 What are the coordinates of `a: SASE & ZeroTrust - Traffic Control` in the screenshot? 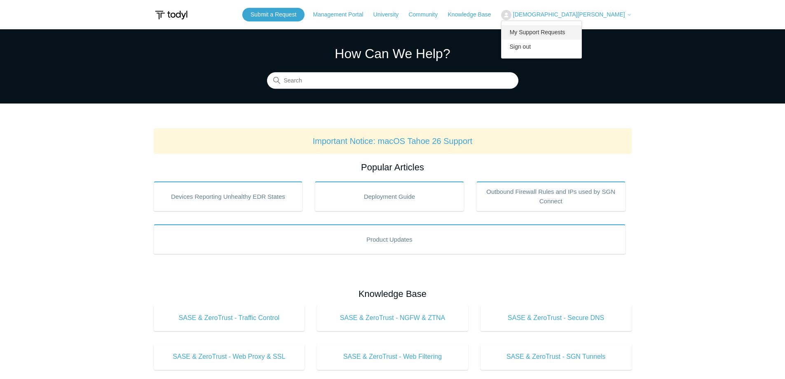 It's located at (229, 318).